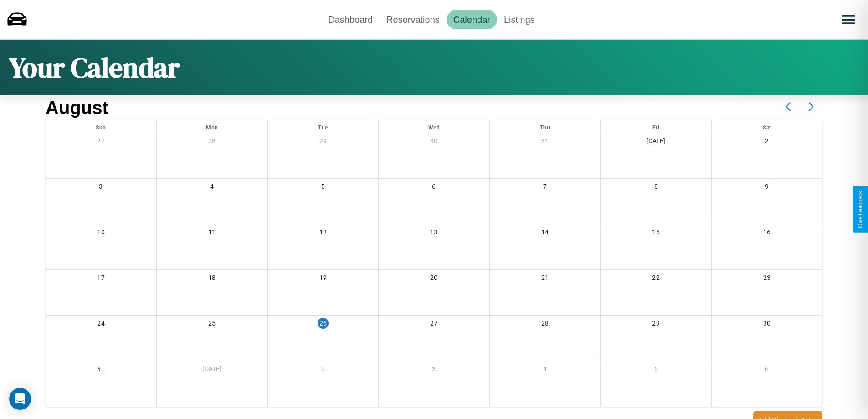  I want to click on div: Give Feedback, so click(861, 209).